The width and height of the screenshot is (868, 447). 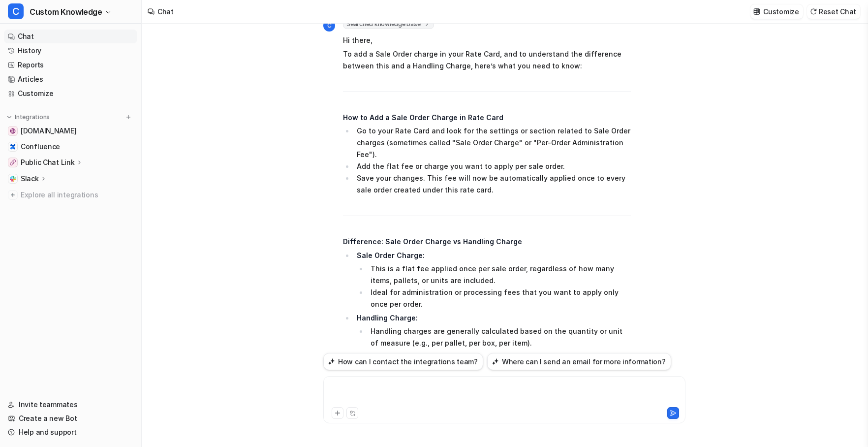 What do you see at coordinates (32, 117) in the screenshot?
I see `p: Integrations` at bounding box center [32, 117].